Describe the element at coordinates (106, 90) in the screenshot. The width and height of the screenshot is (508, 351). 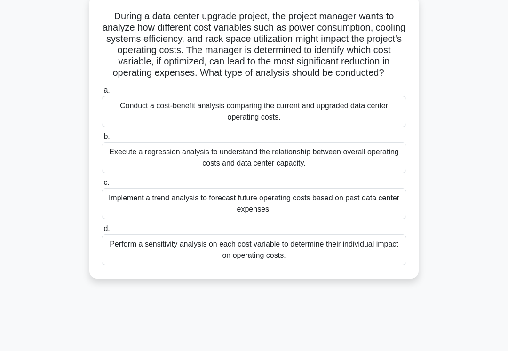
I see `span: a.` at that location.